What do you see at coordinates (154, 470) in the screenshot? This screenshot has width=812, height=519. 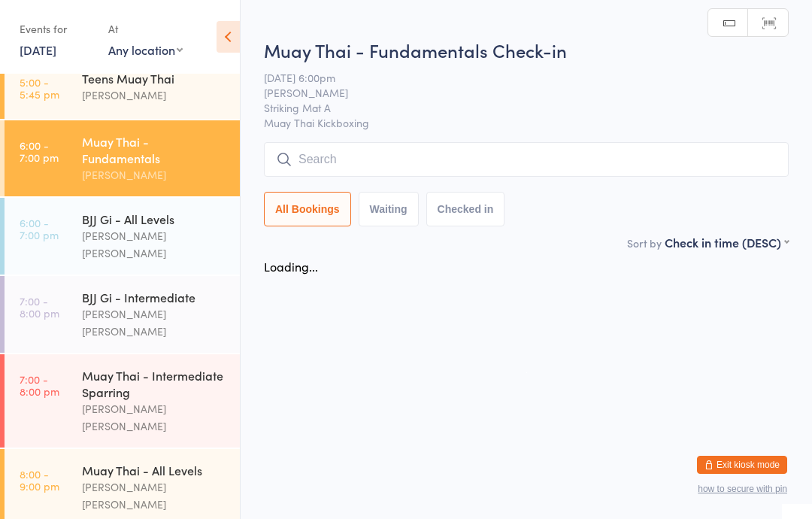 I see `div: Muay Thai - All Levels` at bounding box center [154, 470].